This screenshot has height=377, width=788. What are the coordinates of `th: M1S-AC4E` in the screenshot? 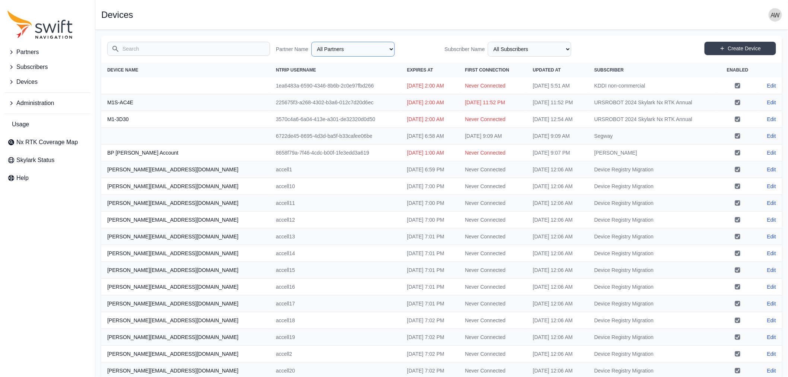 It's located at (185, 102).